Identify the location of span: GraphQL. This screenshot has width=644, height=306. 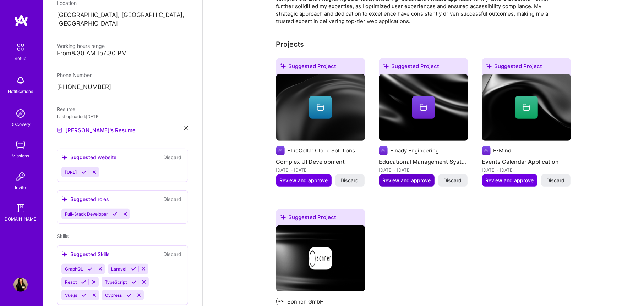
(74, 269).